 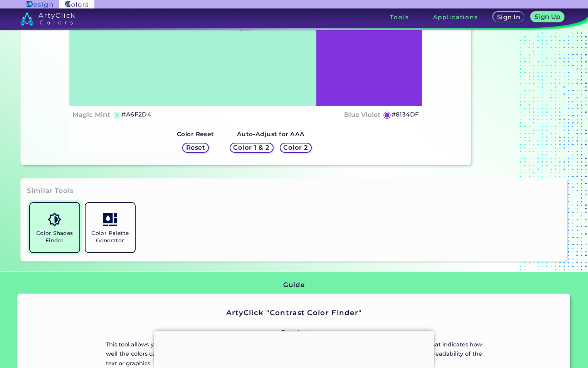 I want to click on strong: Color Reset, so click(x=196, y=134).